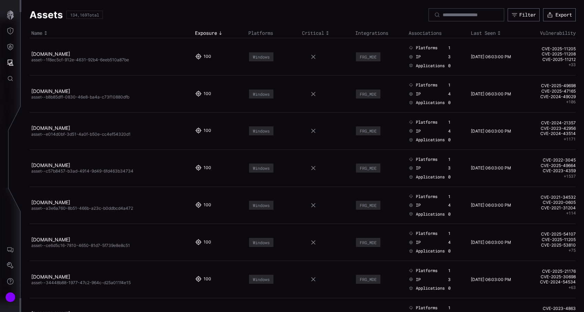 Image resolution: width=584 pixels, height=312 pixels. What do you see at coordinates (559, 15) in the screenshot?
I see `button: Export` at bounding box center [559, 15].